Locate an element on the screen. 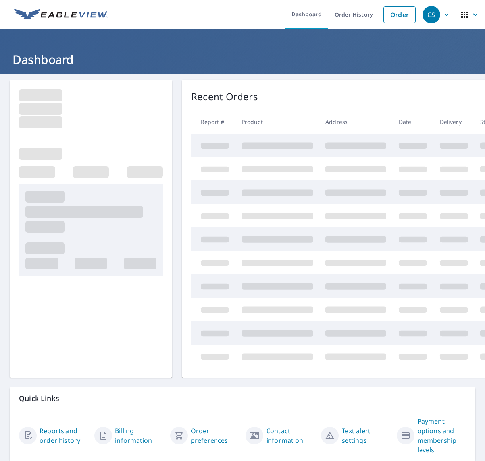 Image resolution: width=485 pixels, height=461 pixels. a: Text alert settings is located at coordinates (366, 435).